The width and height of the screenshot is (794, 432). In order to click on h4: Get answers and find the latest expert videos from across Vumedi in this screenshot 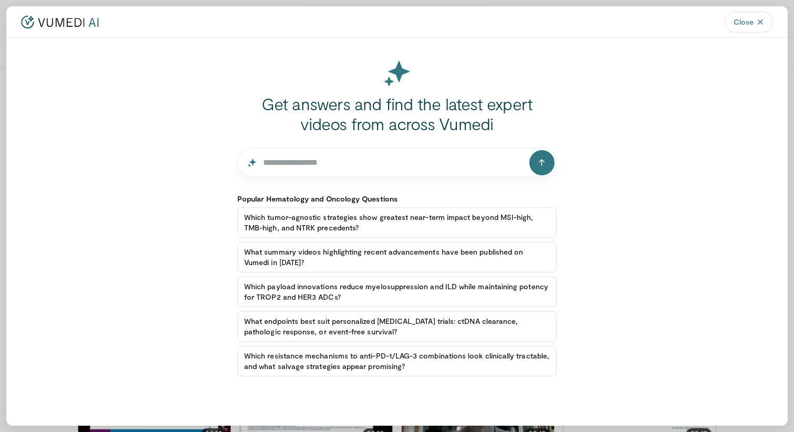, I will do `click(397, 113)`.